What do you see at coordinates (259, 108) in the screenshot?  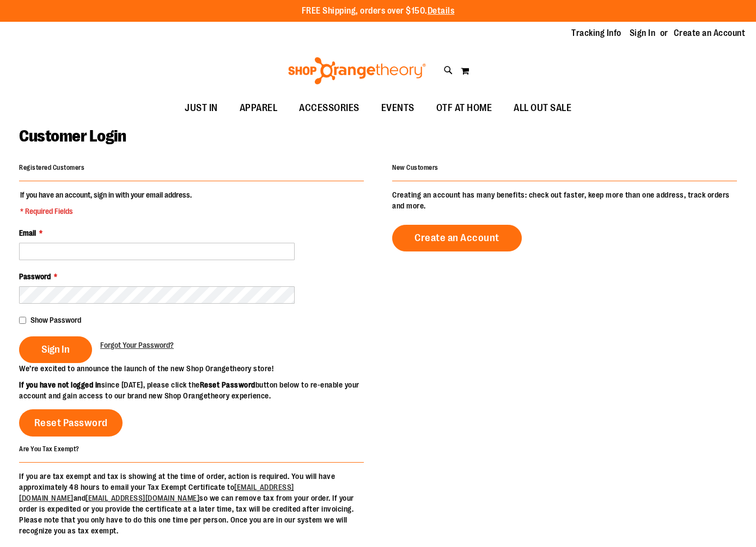 I see `span: APPAREL` at bounding box center [259, 108].